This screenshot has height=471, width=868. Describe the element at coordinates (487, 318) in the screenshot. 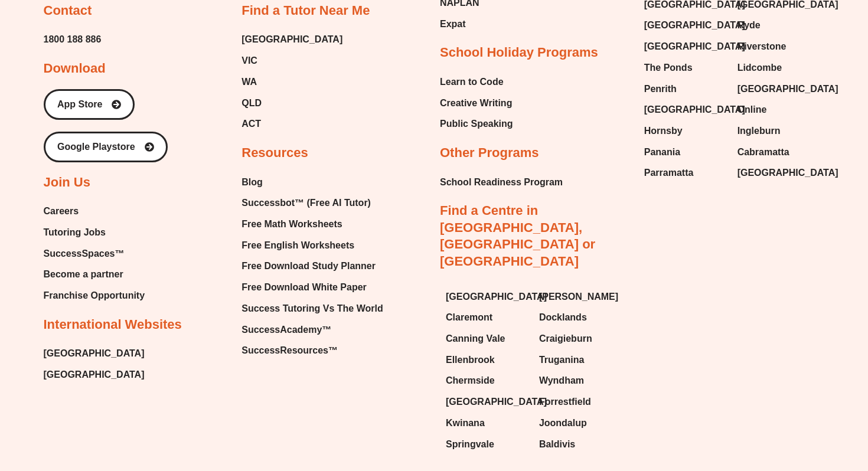

I see `a: Claremont` at that location.